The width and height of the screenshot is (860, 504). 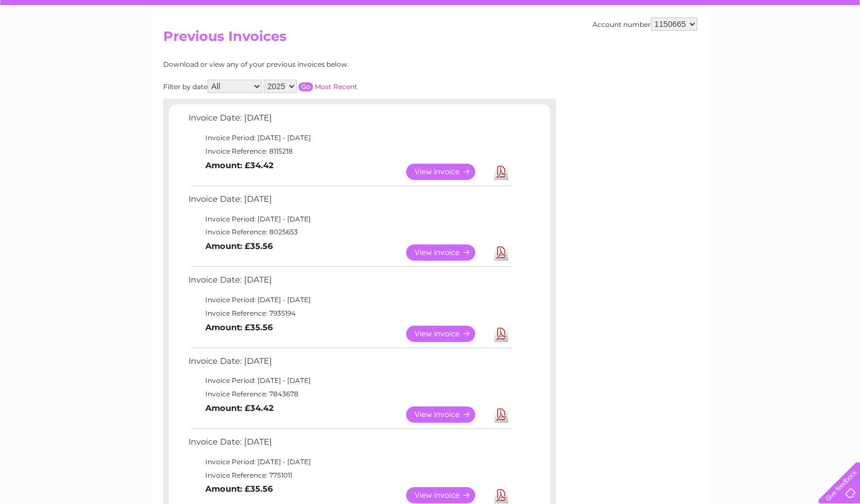 I want to click on img: logo.png, so click(x=59, y=46).